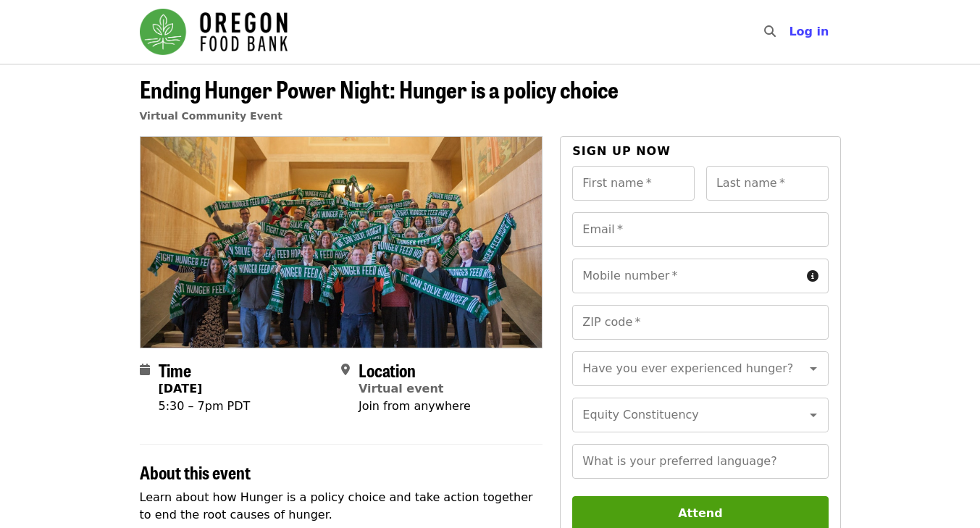 The image size is (980, 528). Describe the element at coordinates (145, 369) in the screenshot. I see `i: calendar icon` at that location.